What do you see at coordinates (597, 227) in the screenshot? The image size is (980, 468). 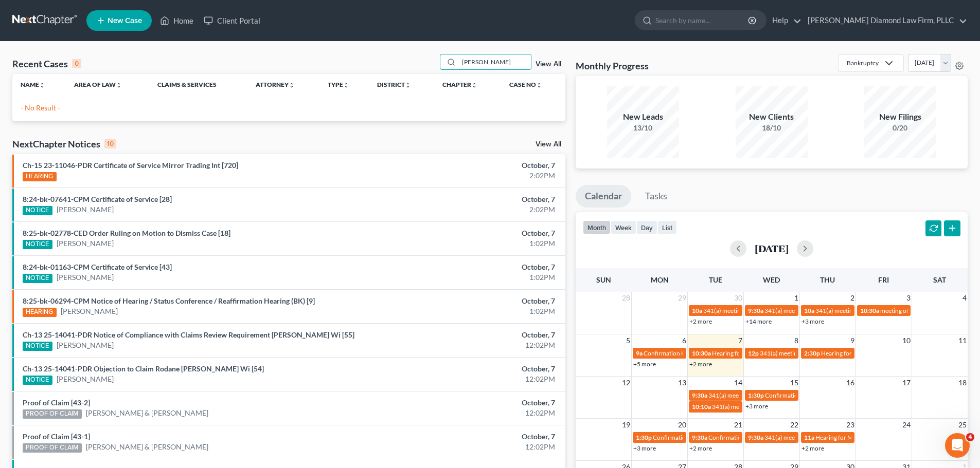 I see `button: month` at bounding box center [597, 227].